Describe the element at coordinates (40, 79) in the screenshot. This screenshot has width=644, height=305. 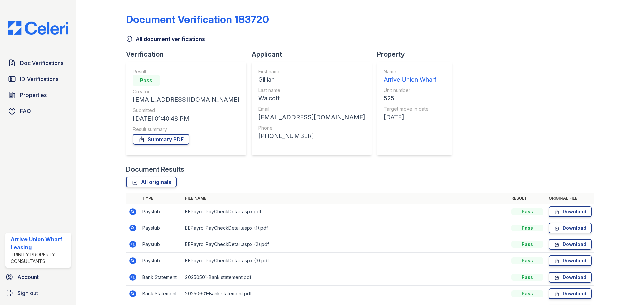
I see `span: ID Verifications` at that location.